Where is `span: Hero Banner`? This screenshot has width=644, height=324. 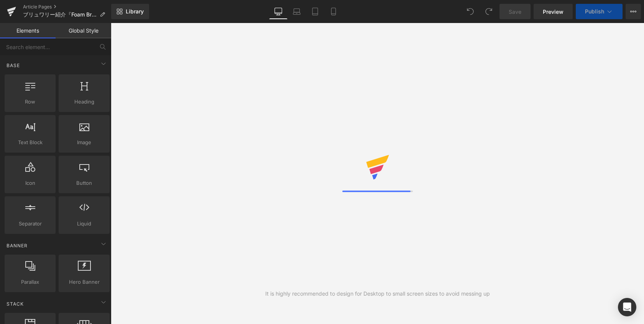 span: Hero Banner is located at coordinates (84, 282).